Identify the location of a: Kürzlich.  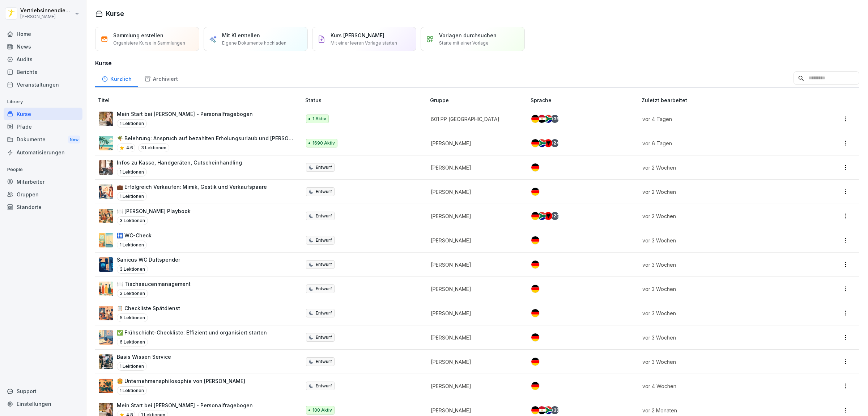
(117, 78).